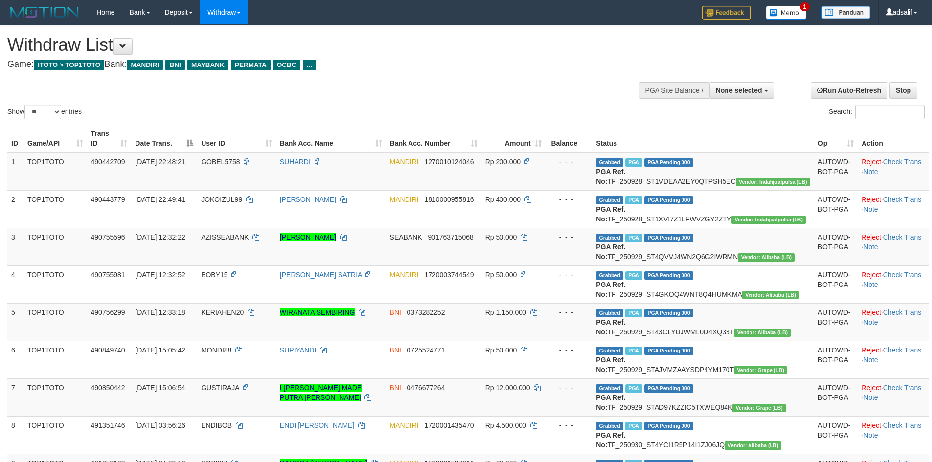 Image resolution: width=932 pixels, height=462 pixels. Describe the element at coordinates (426, 350) in the screenshot. I see `span: Copy 0725524771 to clipboard` at that location.